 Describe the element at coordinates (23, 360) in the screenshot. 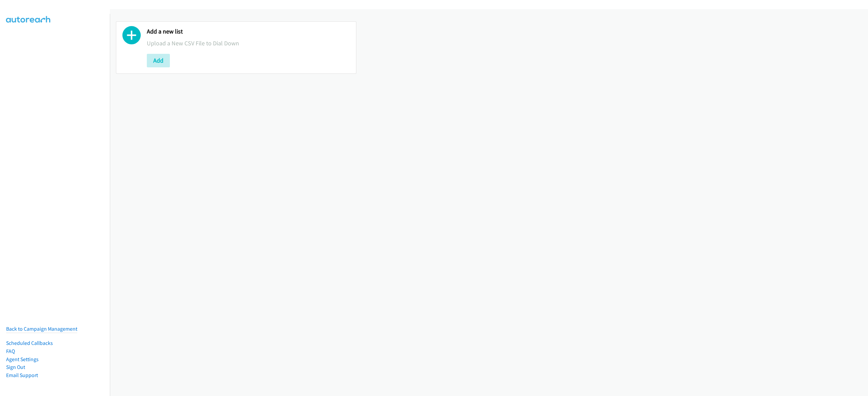

I see `a: Agent Settings` at that location.